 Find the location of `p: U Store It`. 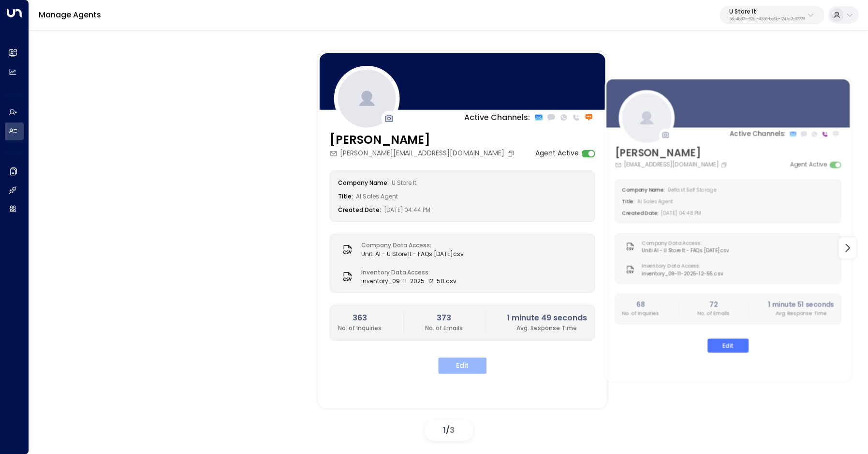

p: U Store It is located at coordinates (766, 11).